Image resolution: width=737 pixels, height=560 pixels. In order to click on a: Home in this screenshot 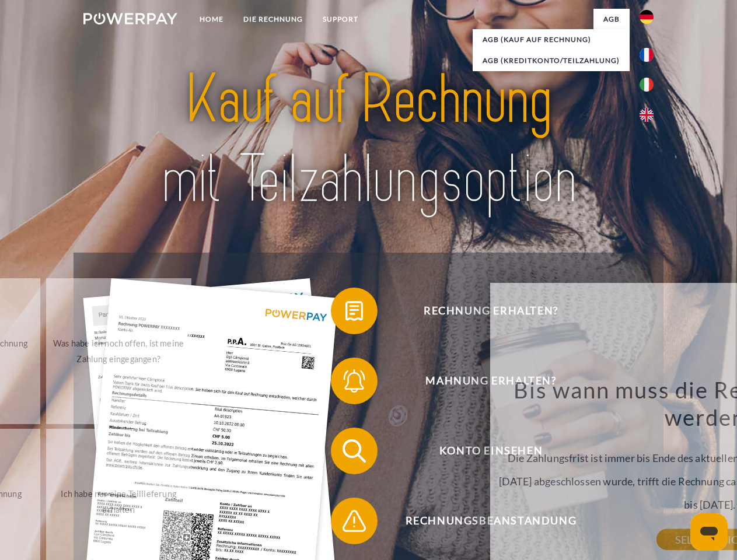, I will do `click(211, 20)`.